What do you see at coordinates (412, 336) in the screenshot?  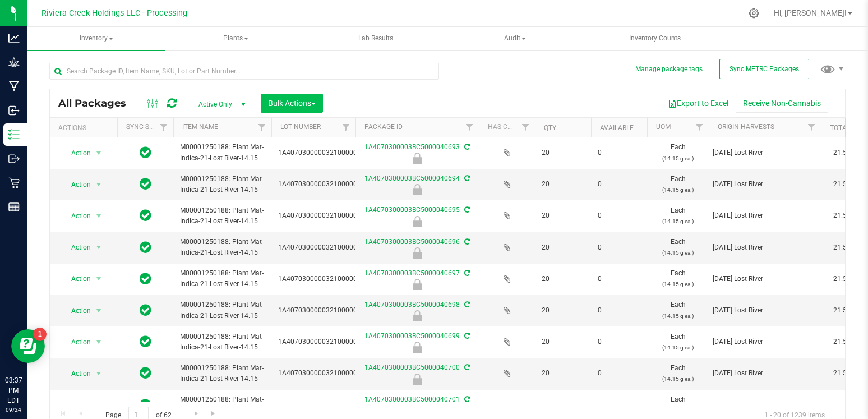 I see `a: 1A4070300003BC5000040699` at bounding box center [412, 336].